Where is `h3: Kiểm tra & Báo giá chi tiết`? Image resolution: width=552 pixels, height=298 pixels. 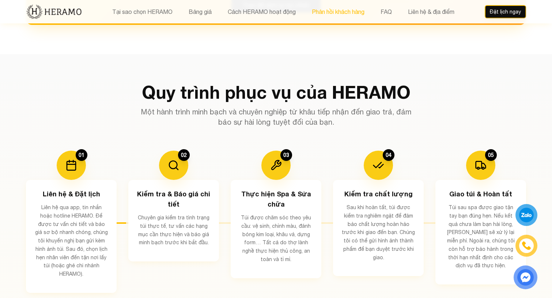 h3: Kiểm tra & Báo giá chi tiết is located at coordinates (174, 199).